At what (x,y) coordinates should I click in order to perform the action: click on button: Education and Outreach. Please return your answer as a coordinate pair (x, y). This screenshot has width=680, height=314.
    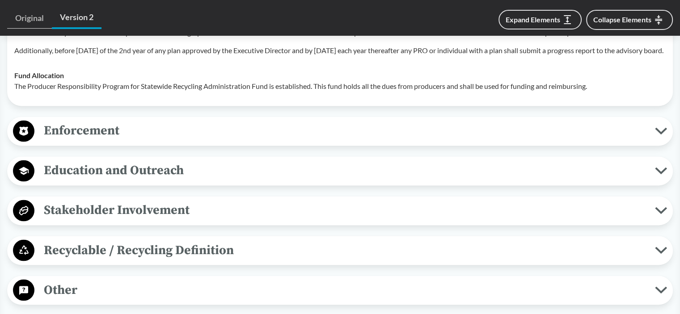
    Looking at the image, I should click on (340, 171).